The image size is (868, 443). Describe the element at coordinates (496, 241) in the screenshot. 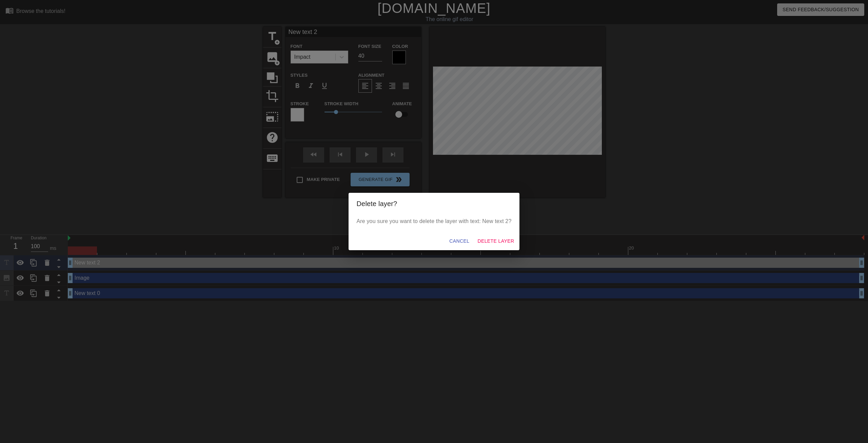

I see `button: Delete Layer` at that location.